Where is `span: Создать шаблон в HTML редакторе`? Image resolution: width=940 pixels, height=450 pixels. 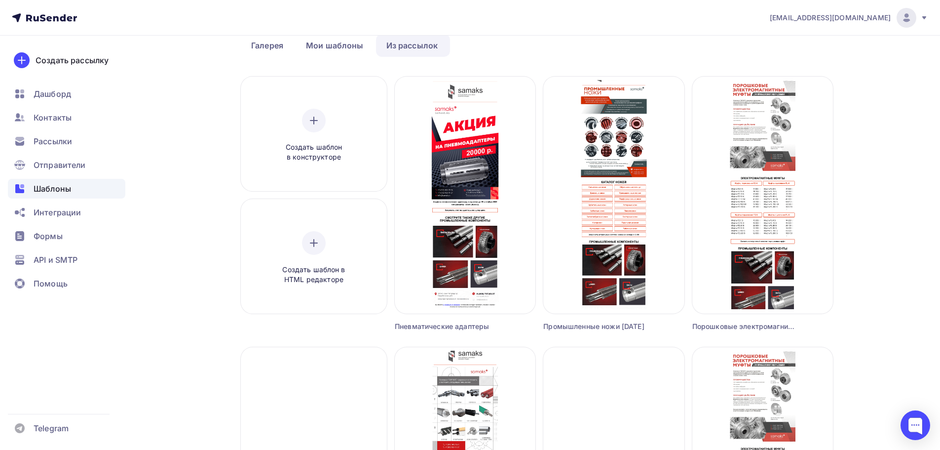
span: Создать шаблон в HTML редакторе is located at coordinates (314, 274).